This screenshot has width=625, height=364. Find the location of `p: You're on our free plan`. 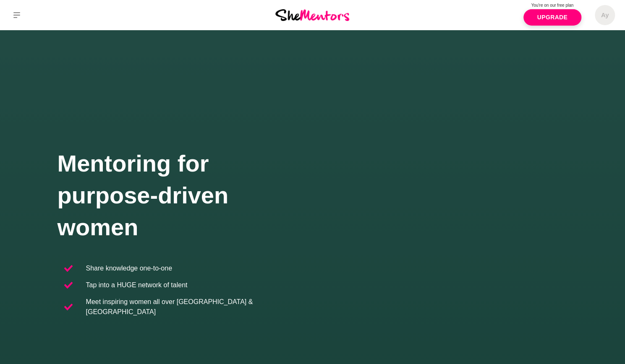

p: You're on our free plan is located at coordinates (552, 5).